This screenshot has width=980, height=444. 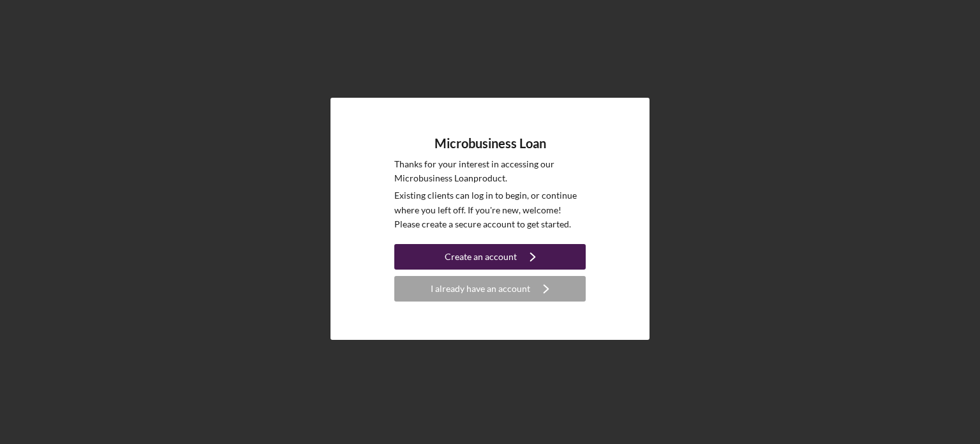 I want to click on p: Existing clients can log in to begin, or continue where you left off. If you're new, welcome! Ple..., so click(x=490, y=209).